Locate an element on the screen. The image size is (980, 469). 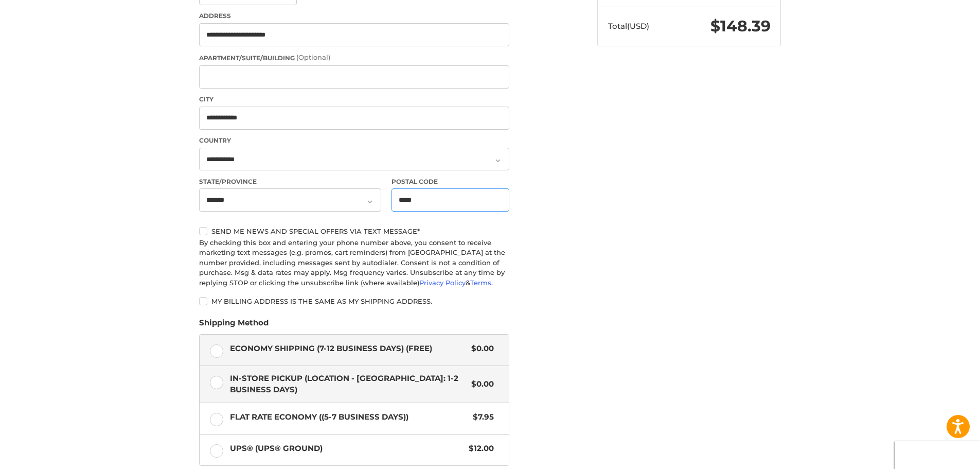
span: Total (USD) is located at coordinates (628, 25).